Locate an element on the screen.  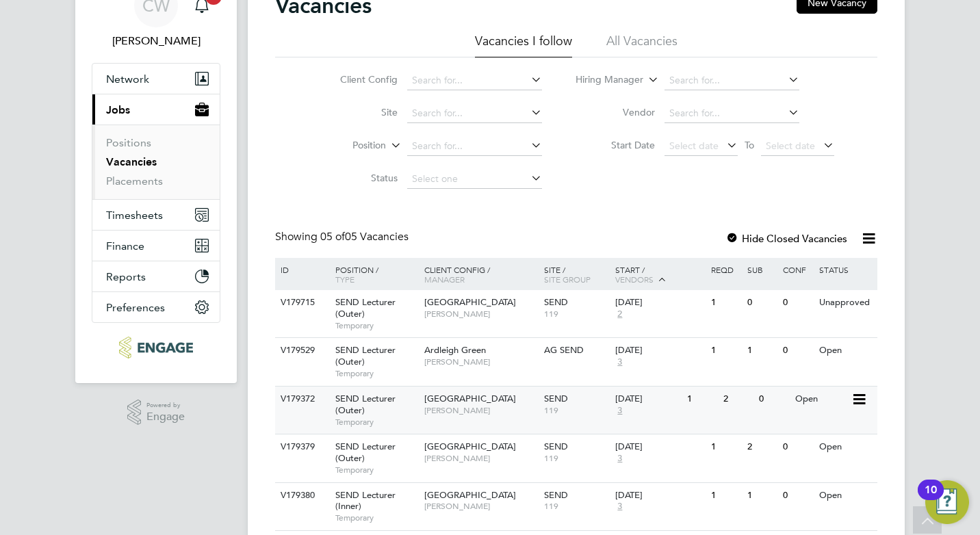
div: Conf is located at coordinates (797, 270).